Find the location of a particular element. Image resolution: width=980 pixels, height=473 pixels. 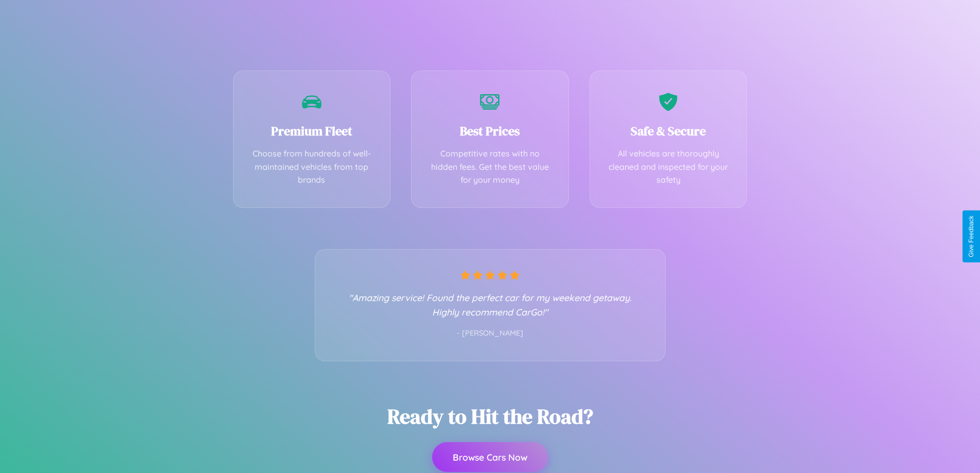

p: Competitive rates with no hidden fees. Get the best value for your money is located at coordinates (490, 167).